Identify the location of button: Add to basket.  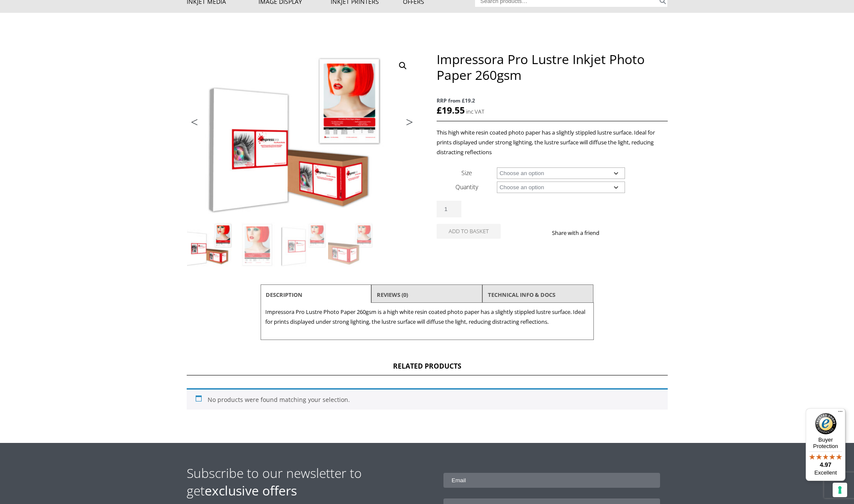
(469, 231).